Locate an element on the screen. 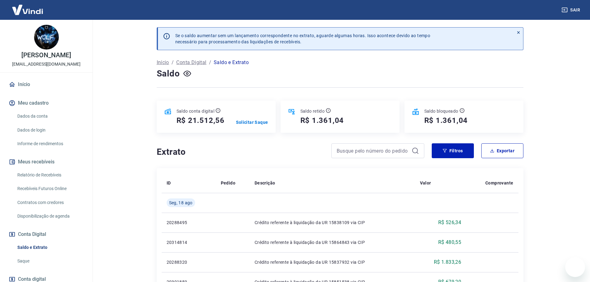  p: Comprovante is located at coordinates (500, 183).